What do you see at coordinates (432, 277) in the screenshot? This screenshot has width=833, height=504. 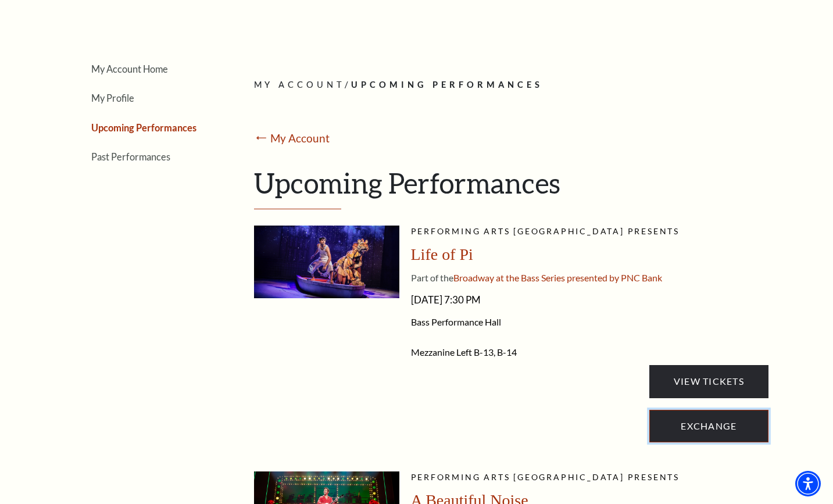 I see `span: Part of the` at bounding box center [432, 277].